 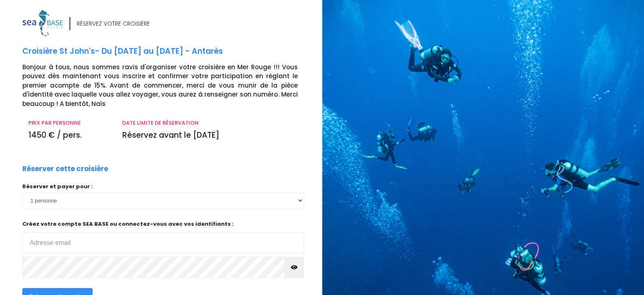 What do you see at coordinates (210, 123) in the screenshot?
I see `p: DATE LIMITE DE RÉSERVATION` at bounding box center [210, 123].